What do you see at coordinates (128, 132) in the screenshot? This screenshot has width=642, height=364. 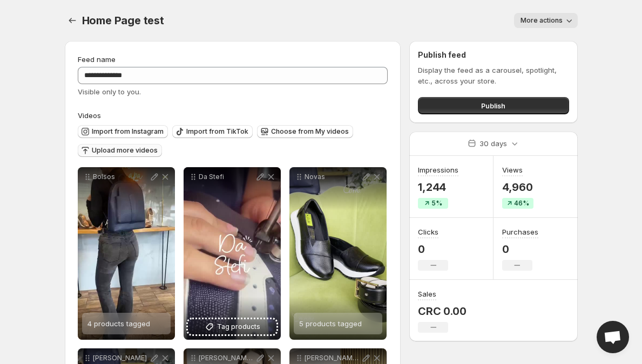 I see `span: Import from Instagram` at bounding box center [128, 132].